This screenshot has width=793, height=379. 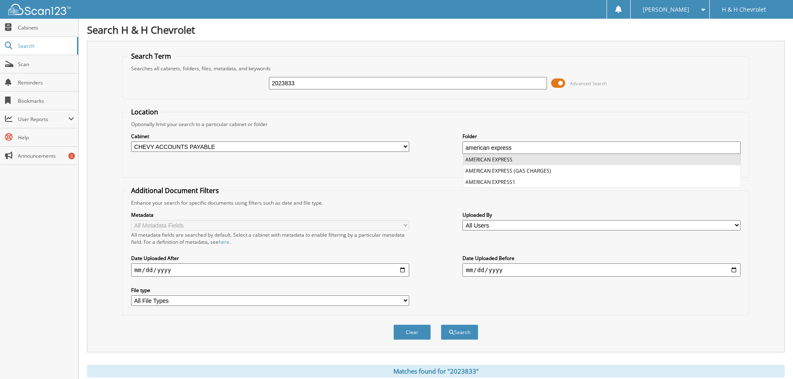 What do you see at coordinates (270, 258) in the screenshot?
I see `label: Date Uploaded After` at bounding box center [270, 258].